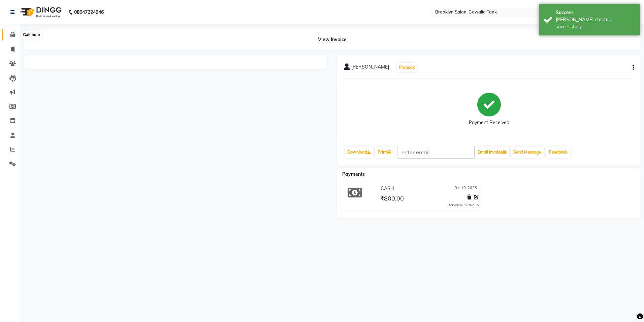  I want to click on div: Payment Received, so click(489, 123).